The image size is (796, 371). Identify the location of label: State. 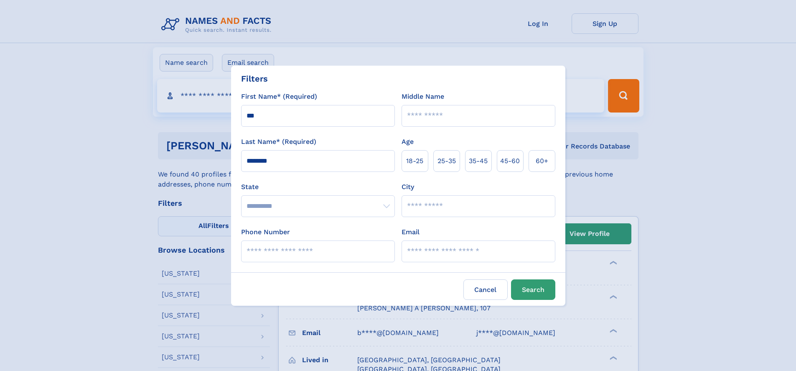
(318, 187).